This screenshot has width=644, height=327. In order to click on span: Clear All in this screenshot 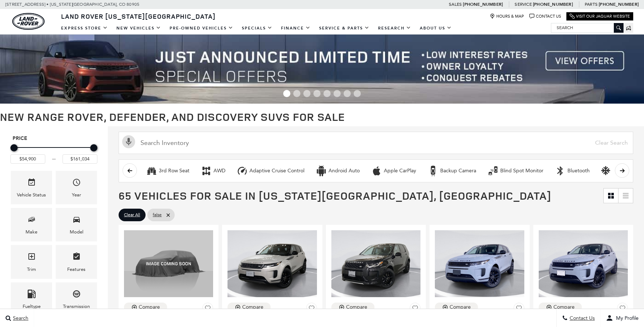, I will do `click(132, 215)`.